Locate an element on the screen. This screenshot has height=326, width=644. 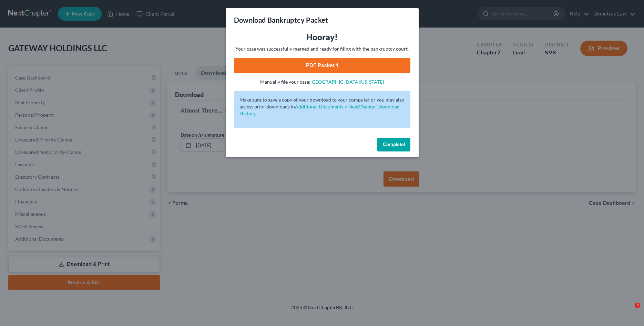
span: Complete! is located at coordinates (394, 144).